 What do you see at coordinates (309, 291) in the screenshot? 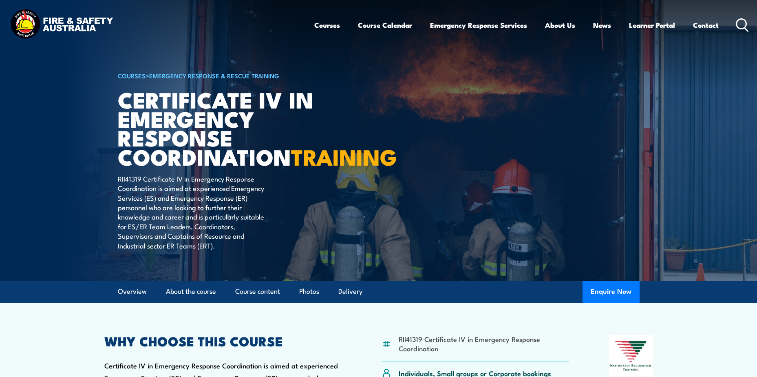
I see `a: Photos` at bounding box center [309, 291].